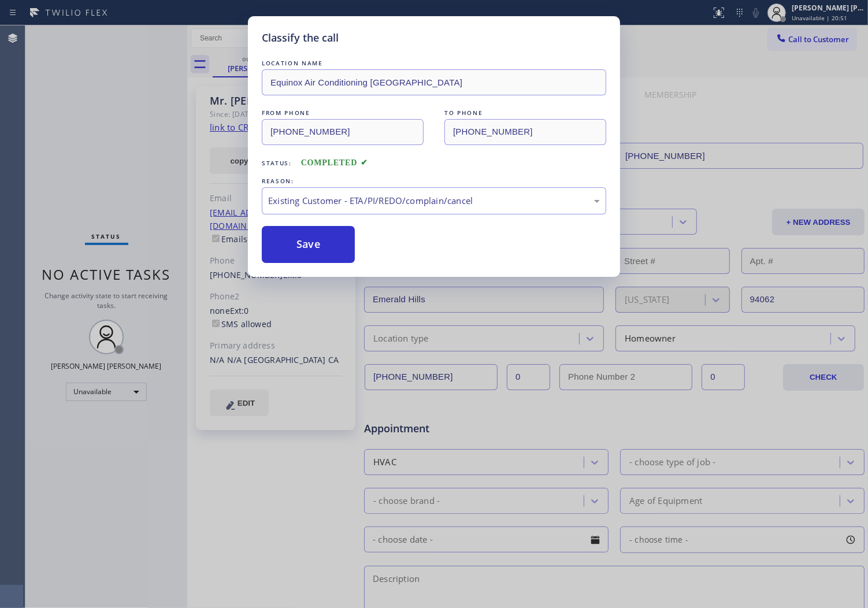  Describe the element at coordinates (526, 132) in the screenshot. I see `input: To phone` at that location.